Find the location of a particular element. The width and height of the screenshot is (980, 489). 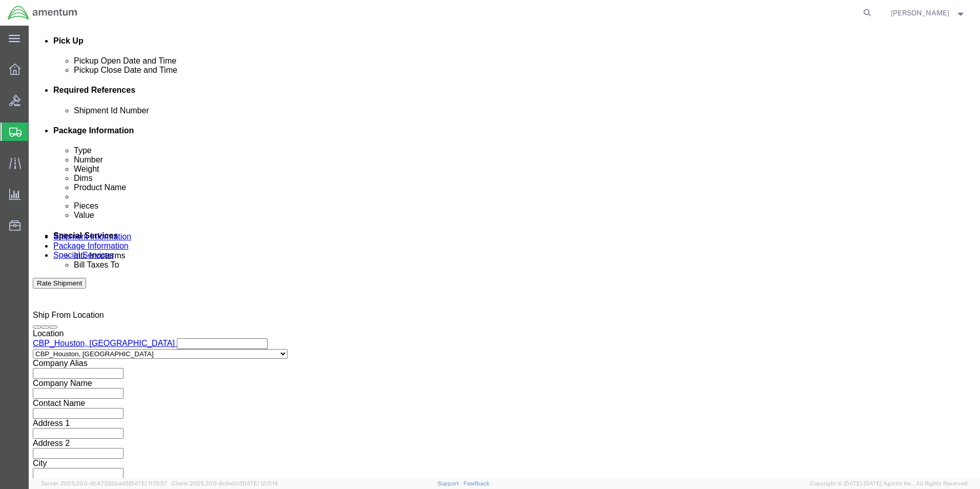

a: Feedback is located at coordinates (476, 483).